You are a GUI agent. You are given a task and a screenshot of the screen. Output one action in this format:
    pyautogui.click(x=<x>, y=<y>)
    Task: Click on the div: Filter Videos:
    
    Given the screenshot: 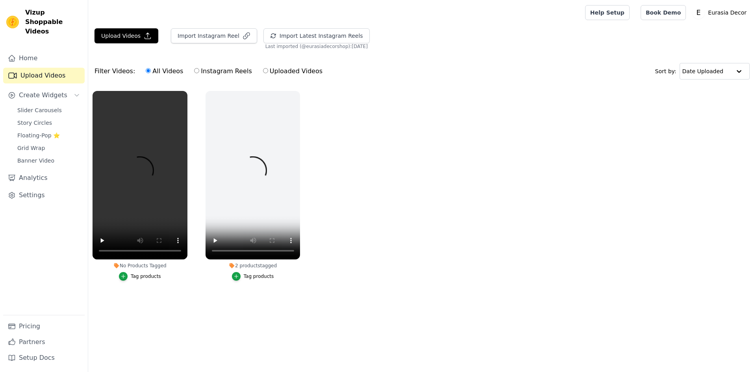 What is the action you would take?
    pyautogui.click(x=211, y=71)
    